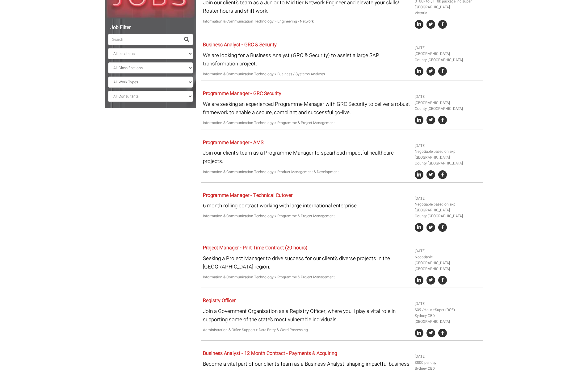  What do you see at coordinates (306, 172) in the screenshot?
I see `p: Information & Communication Technology > Product Management & Development` at bounding box center [306, 172].